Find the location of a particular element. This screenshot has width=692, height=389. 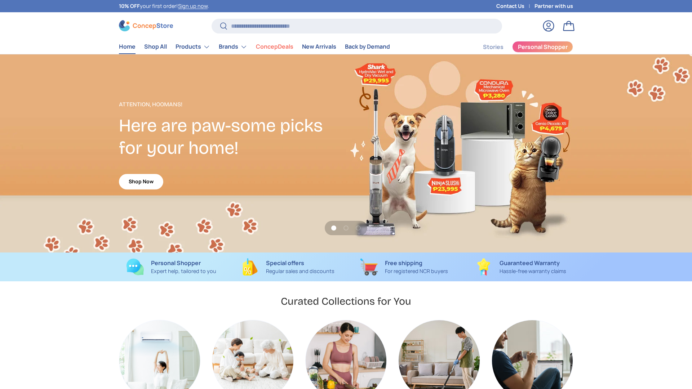

a: Products is located at coordinates (193, 47).